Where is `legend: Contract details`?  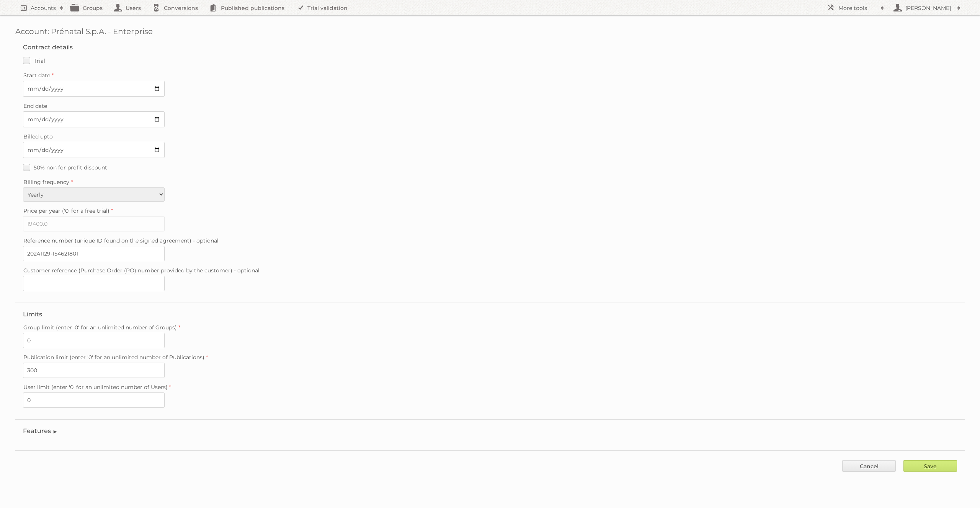
legend: Contract details is located at coordinates (48, 47).